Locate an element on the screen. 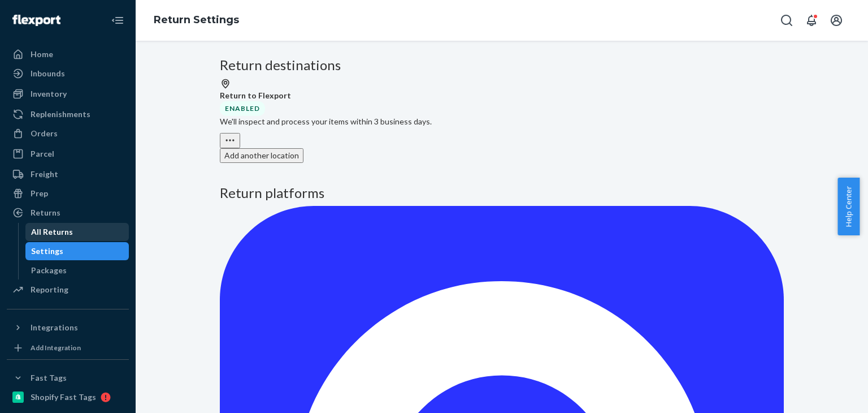 The width and height of the screenshot is (868, 413). a: Freight is located at coordinates (68, 174).